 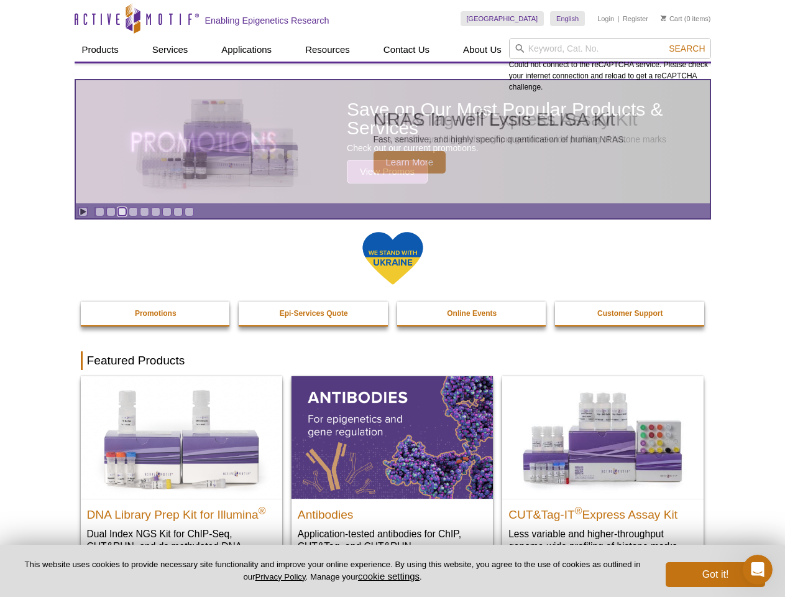 What do you see at coordinates (182, 437) in the screenshot?
I see `img: DNA Library Prep Kit for Illumina` at bounding box center [182, 437].